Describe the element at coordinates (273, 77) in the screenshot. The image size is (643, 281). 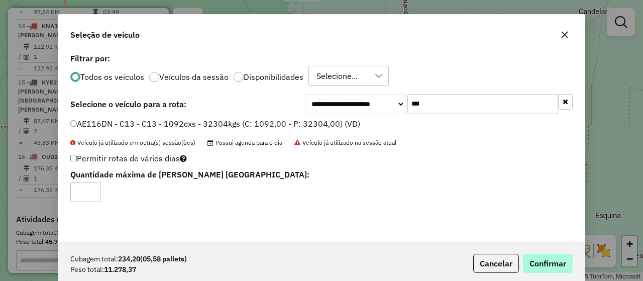
I see `label: Disponibilidades` at that location.